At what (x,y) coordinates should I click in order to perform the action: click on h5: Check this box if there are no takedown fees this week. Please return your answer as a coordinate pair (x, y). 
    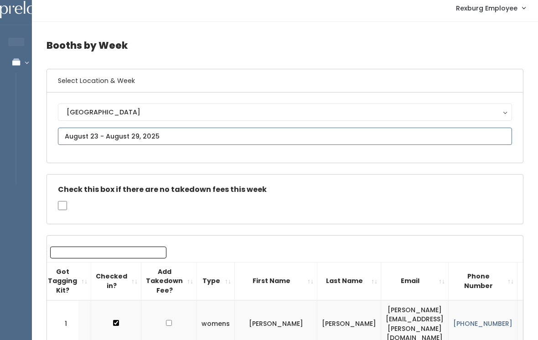
    Looking at the image, I should click on (285, 190).